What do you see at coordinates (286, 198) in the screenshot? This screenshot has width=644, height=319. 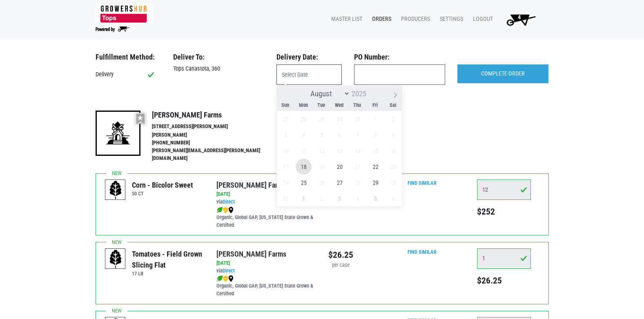 I see `span: August 31, 2025` at bounding box center [286, 198].